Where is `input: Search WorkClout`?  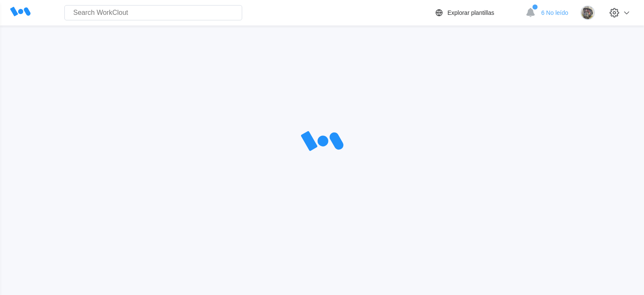
input: Search WorkClout is located at coordinates (153, 13).